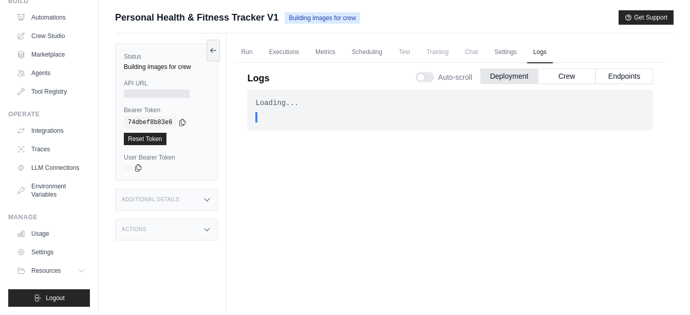 Image resolution: width=690 pixels, height=315 pixels. Describe the element at coordinates (450, 103) in the screenshot. I see `div: Loading...` at that location.